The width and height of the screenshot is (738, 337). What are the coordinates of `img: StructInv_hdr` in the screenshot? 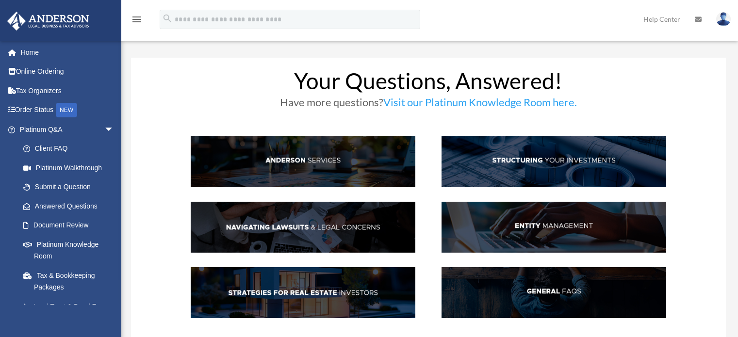 It's located at (554, 162).